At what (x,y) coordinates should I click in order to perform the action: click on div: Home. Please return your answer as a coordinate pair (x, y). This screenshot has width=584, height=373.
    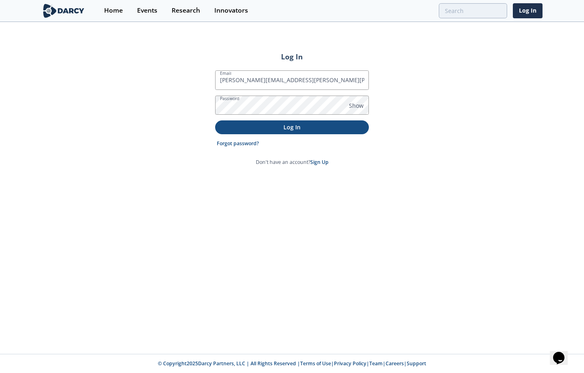
    Looking at the image, I should click on (113, 11).